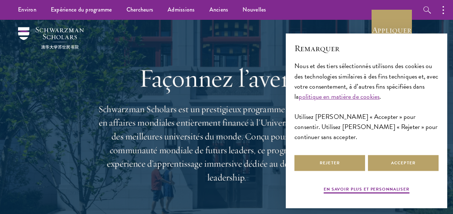 This screenshot has height=214, width=453. I want to click on a: politique en matière de cookies, so click(339, 96).